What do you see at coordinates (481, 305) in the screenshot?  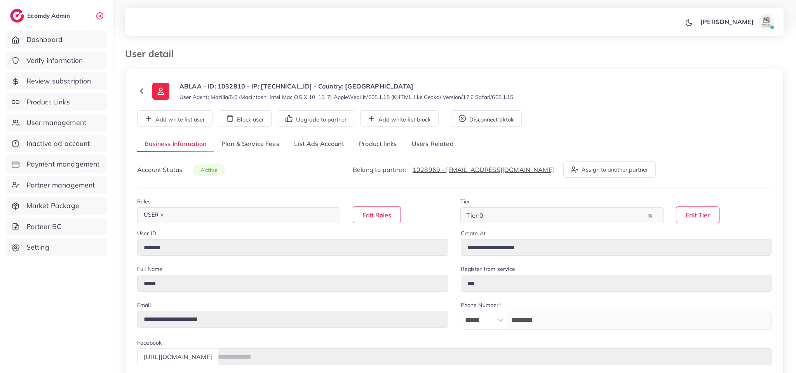 I see `label: Phone Number` at bounding box center [481, 305].